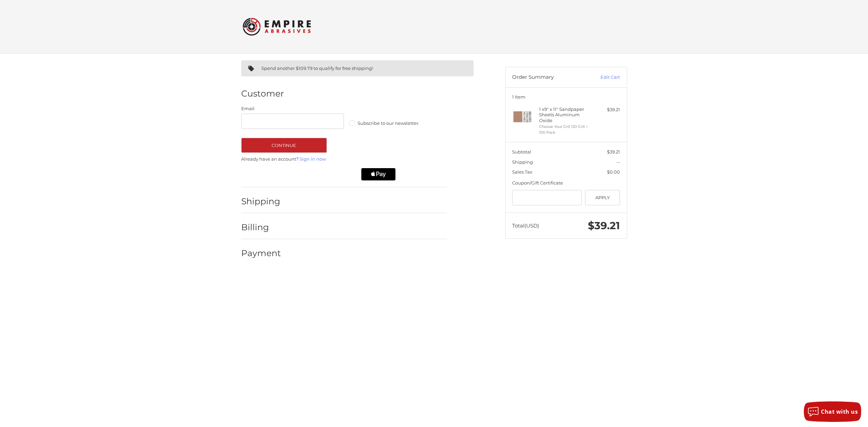  What do you see at coordinates (839, 412) in the screenshot?
I see `span: Chat with us` at bounding box center [839, 412].